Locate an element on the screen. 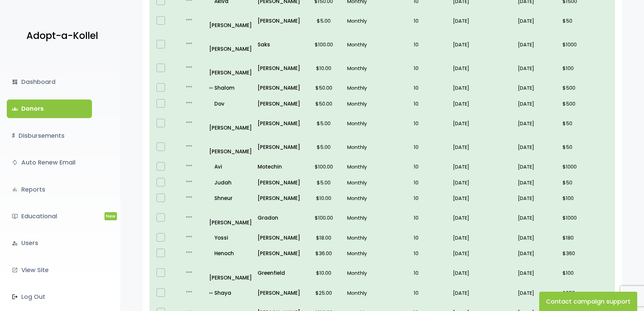  a: $Disbursements is located at coordinates (49, 136).